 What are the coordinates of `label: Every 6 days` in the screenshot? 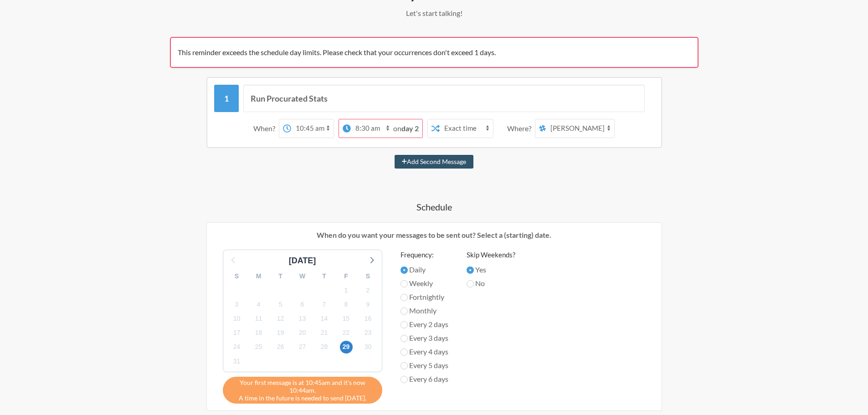 It's located at (424, 379).